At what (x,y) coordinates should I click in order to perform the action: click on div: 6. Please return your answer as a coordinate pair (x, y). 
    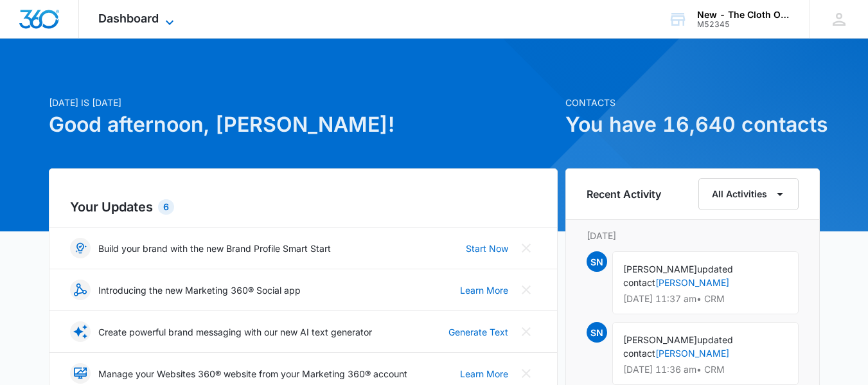
    Looking at the image, I should click on (166, 207).